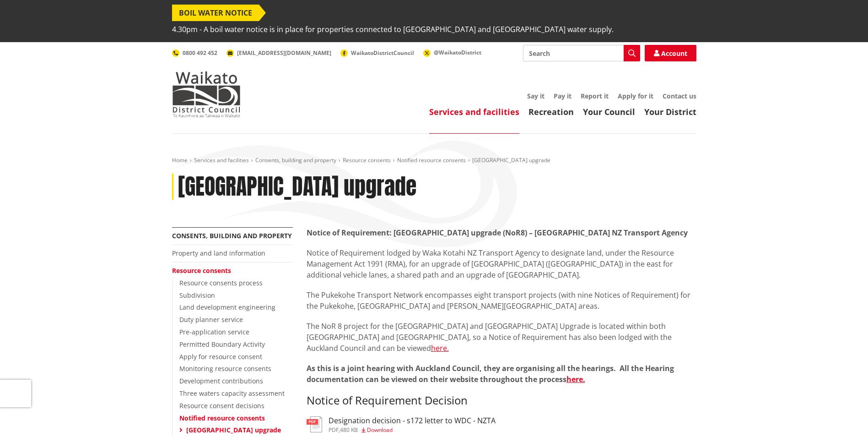 This screenshot has width=868, height=437. I want to click on a: Apply for resource consent, so click(221, 356).